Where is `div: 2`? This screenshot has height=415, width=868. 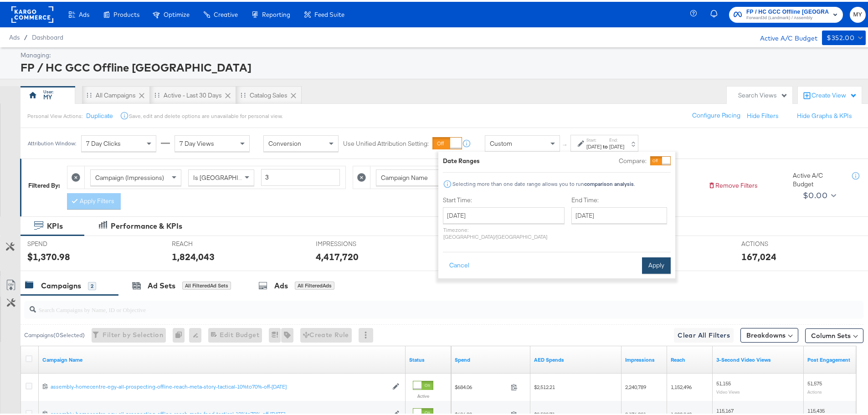 div: 2 is located at coordinates (92, 284).